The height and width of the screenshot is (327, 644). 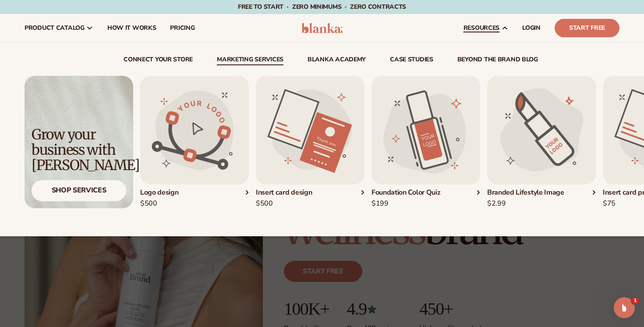 What do you see at coordinates (498, 61) in the screenshot?
I see `a: beyond the brand blog` at bounding box center [498, 61].